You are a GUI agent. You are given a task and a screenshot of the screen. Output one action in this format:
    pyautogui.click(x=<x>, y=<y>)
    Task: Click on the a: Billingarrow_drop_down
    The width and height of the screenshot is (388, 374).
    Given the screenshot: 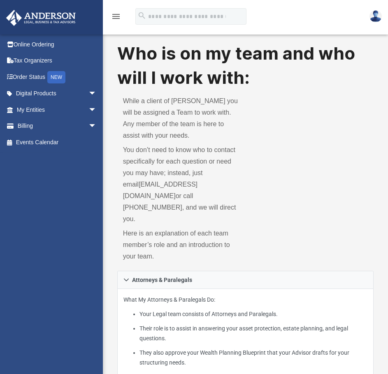 What is the action you would take?
    pyautogui.click(x=57, y=126)
    